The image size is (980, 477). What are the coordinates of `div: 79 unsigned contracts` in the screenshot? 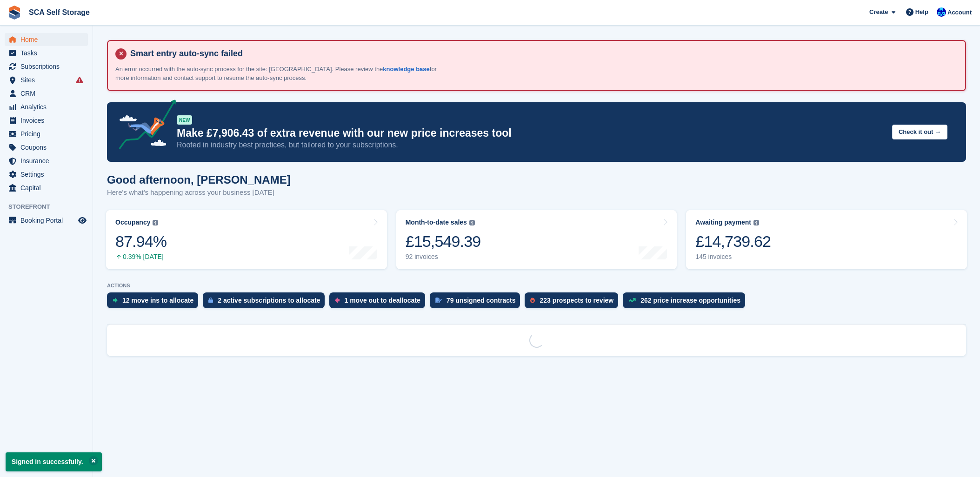 It's located at (481, 300).